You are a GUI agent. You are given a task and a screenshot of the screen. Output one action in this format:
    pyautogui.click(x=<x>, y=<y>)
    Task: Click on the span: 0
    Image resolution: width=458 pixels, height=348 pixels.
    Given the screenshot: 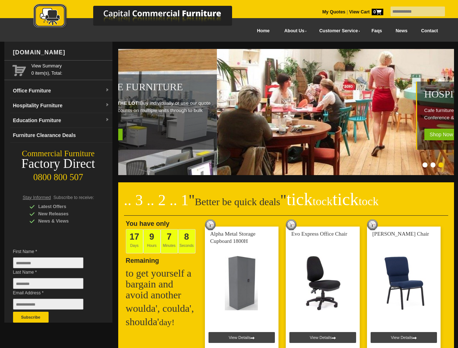 What is the action you would take?
    pyautogui.click(x=378, y=12)
    